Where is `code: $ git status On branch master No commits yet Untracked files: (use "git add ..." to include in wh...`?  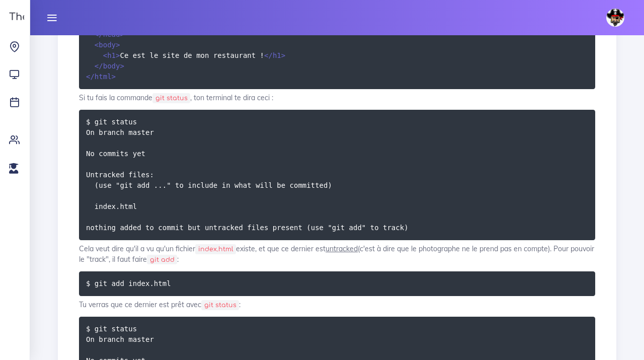 code: $ git status On branch master No commits yet Untracked files: (use "git add ..." to include in wh... is located at coordinates (248, 175).